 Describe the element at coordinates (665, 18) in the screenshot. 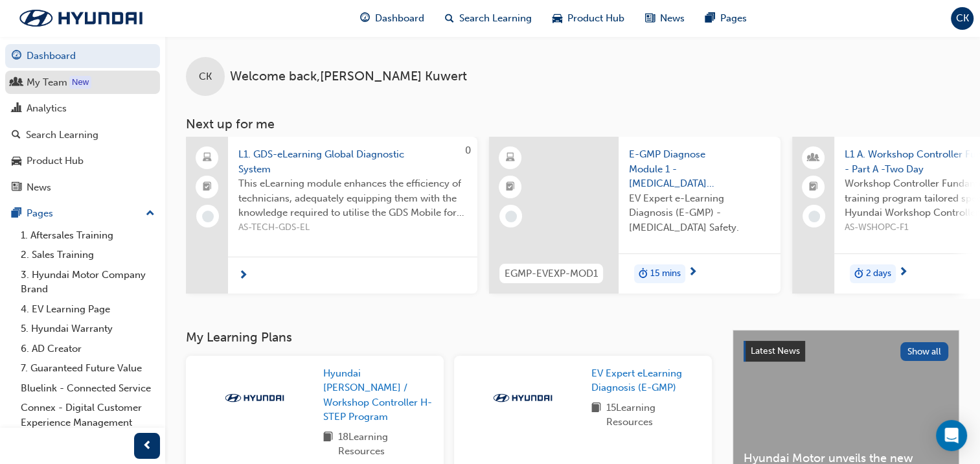

I see `a: news-iconNews` at that location.